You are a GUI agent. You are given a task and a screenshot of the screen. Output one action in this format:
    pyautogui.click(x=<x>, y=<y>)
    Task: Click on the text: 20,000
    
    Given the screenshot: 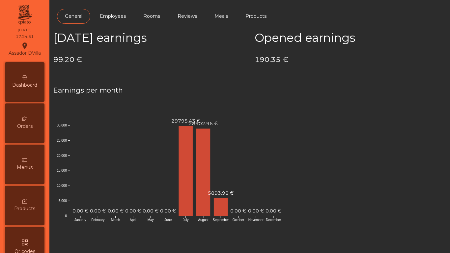 What is the action you would take?
    pyautogui.click(x=62, y=155)
    